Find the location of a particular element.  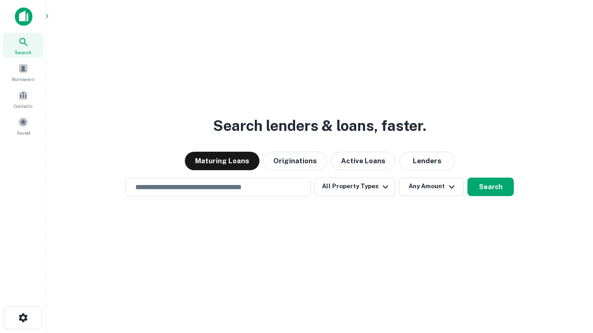

span: Contacts is located at coordinates (23, 106).